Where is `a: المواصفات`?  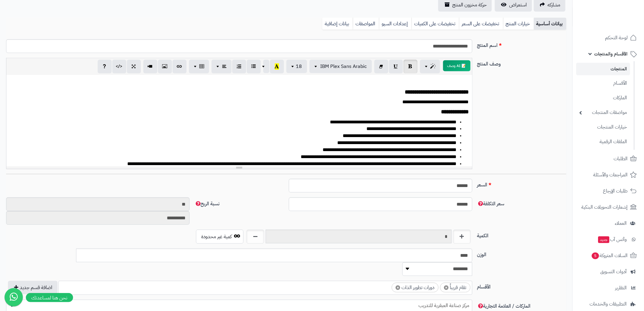 a: المواصفات is located at coordinates (366, 24).